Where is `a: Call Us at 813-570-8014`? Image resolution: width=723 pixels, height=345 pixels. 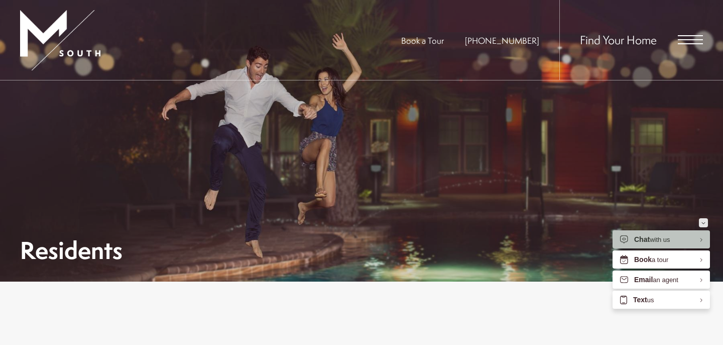 a: Call Us at 813-570-8014 is located at coordinates (502, 40).